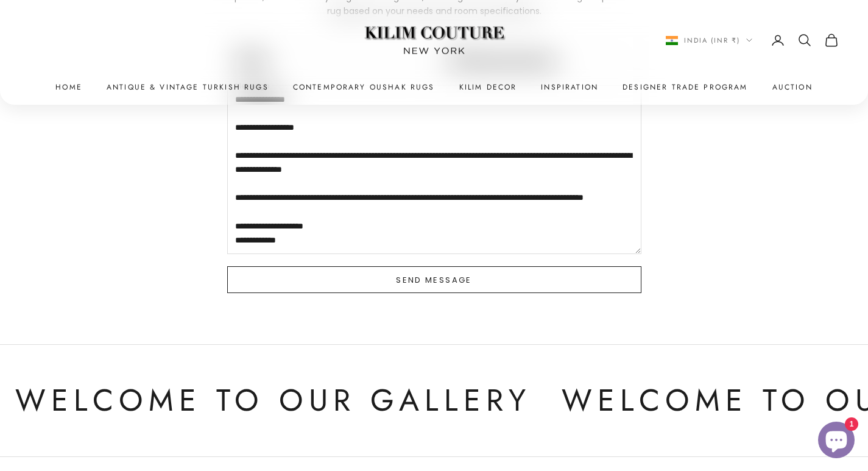 The image size is (868, 471). What do you see at coordinates (752, 40) in the screenshot?
I see `nav: Secondary navigation` at bounding box center [752, 40].